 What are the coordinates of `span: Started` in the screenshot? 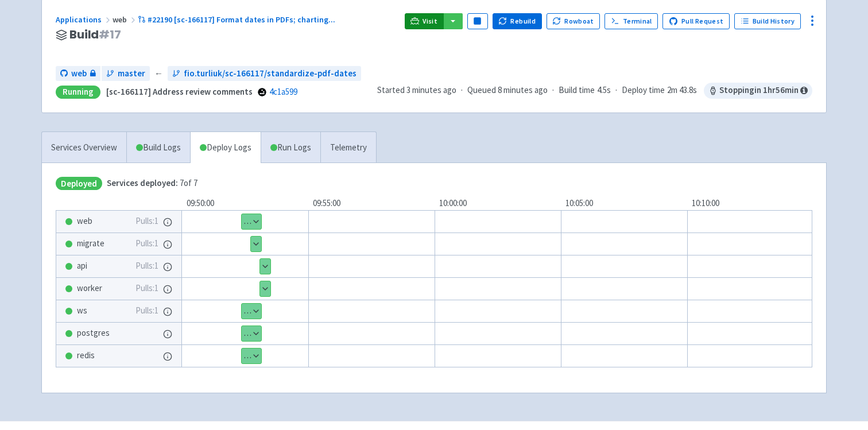 It's located at (416, 90).